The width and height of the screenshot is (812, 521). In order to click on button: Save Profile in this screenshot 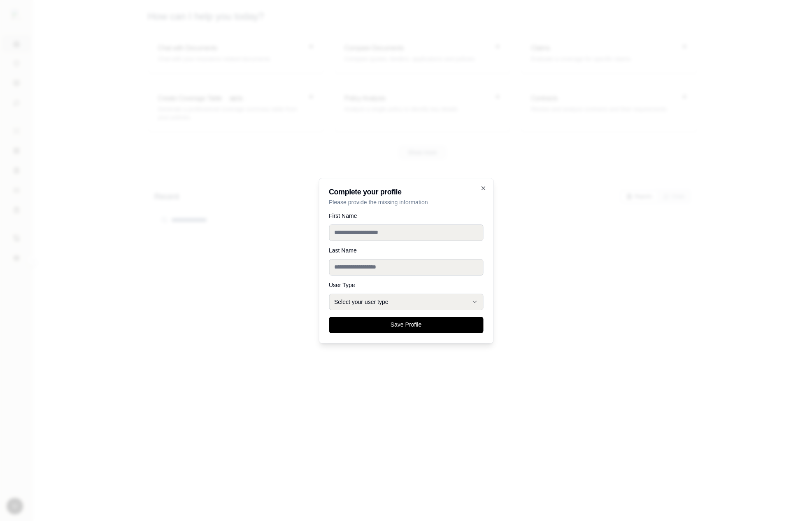, I will do `click(406, 325)`.